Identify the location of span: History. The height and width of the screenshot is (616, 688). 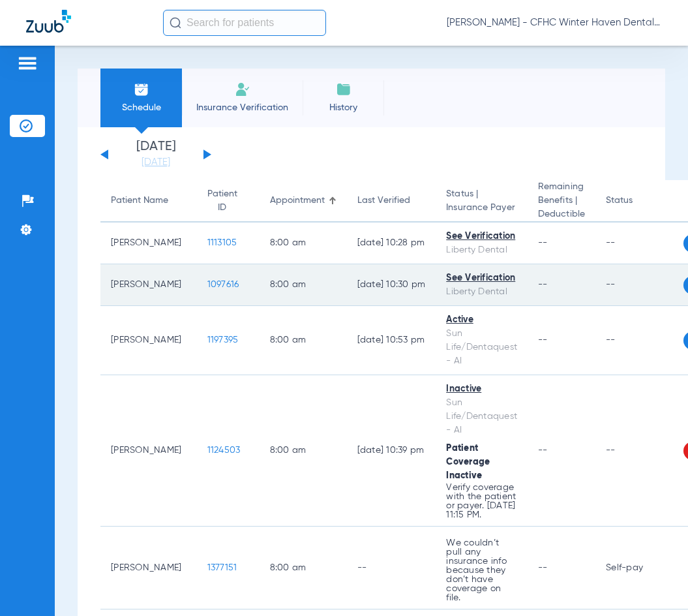
(343, 108).